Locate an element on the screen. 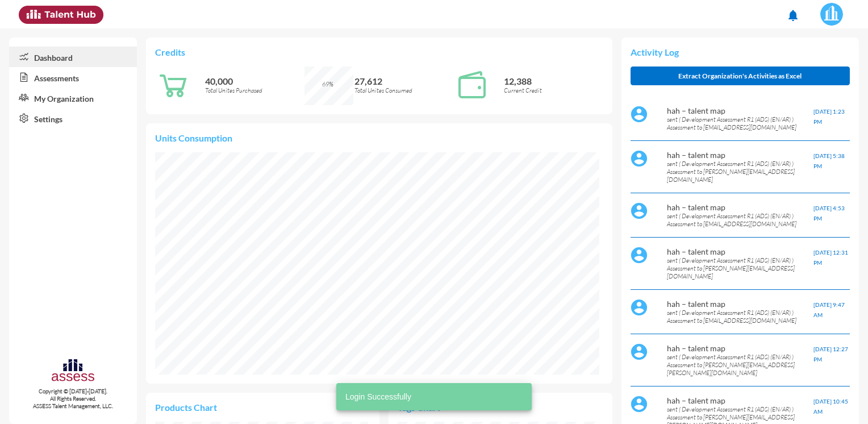 This screenshot has height=424, width=868. a: Assessments is located at coordinates (73, 77).